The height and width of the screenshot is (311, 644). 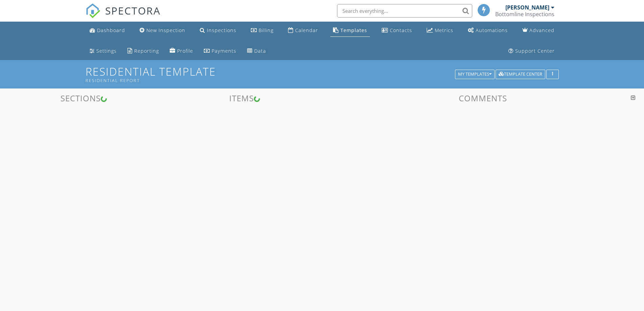 What do you see at coordinates (262, 30) in the screenshot?
I see `a: Billing` at bounding box center [262, 30].